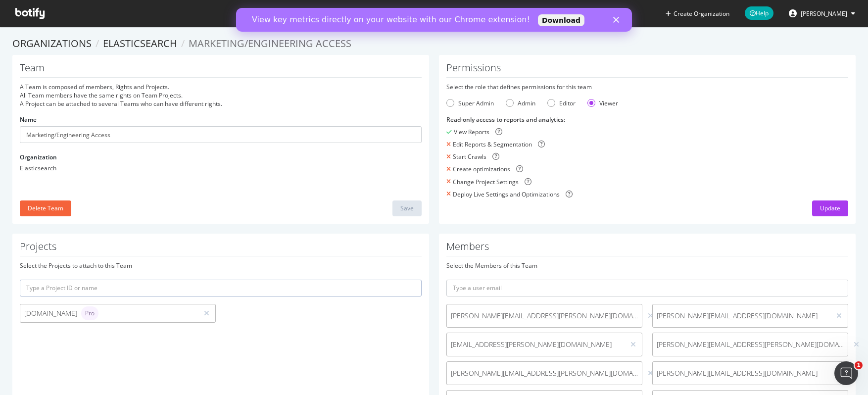  I want to click on div: Select the Members of this Team, so click(647, 265).